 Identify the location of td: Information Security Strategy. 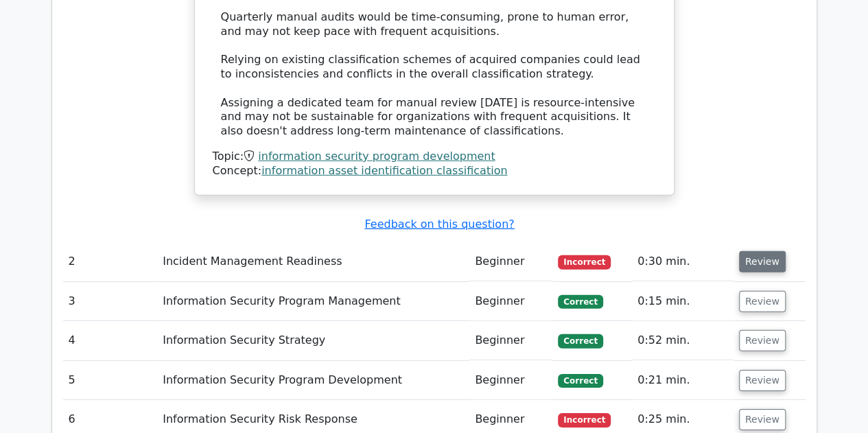
(313, 340).